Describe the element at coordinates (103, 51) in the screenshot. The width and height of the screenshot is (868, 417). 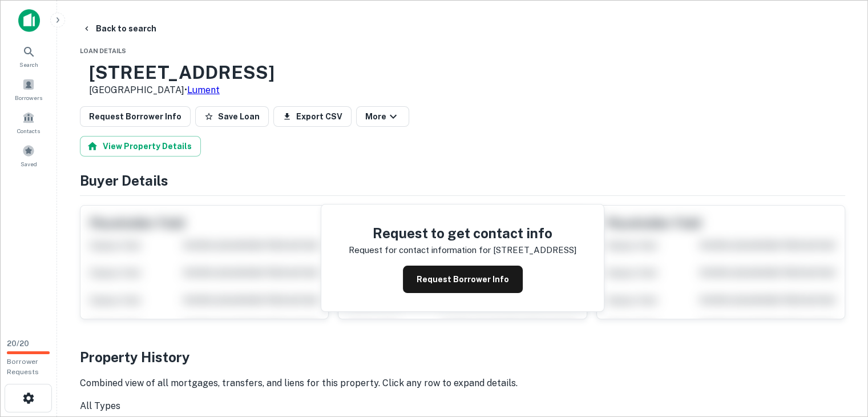
I see `span: Loan Details` at that location.